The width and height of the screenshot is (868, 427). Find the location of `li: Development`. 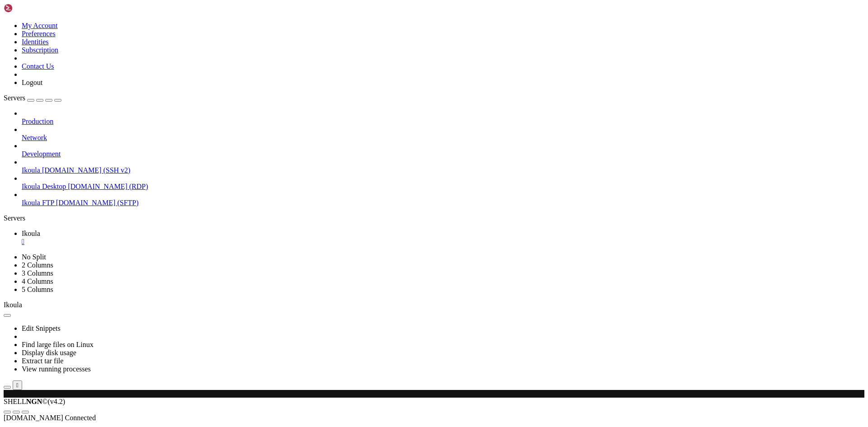

li: Development is located at coordinates (443, 150).